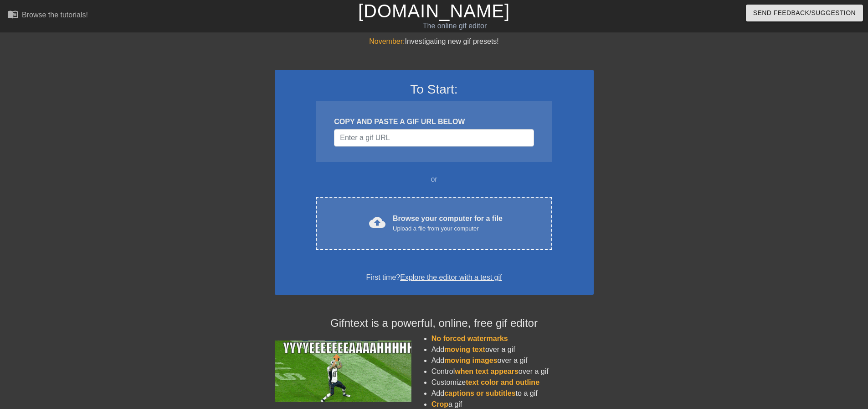  I want to click on li: Add to a gif, so click(513, 393).